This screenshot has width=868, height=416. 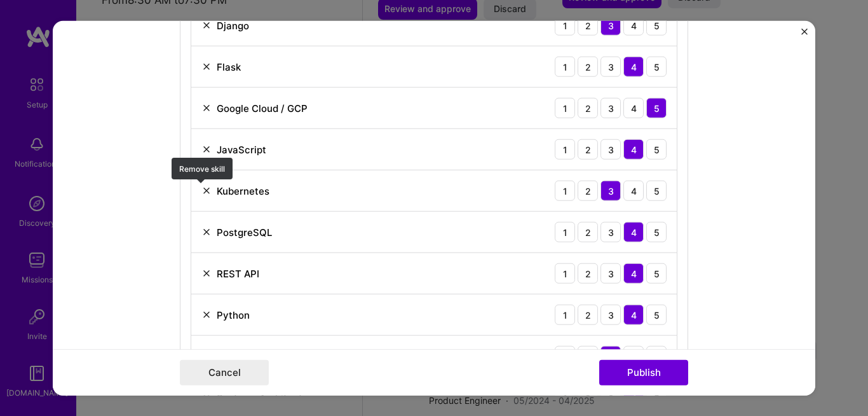 I want to click on button: Publish, so click(x=644, y=372).